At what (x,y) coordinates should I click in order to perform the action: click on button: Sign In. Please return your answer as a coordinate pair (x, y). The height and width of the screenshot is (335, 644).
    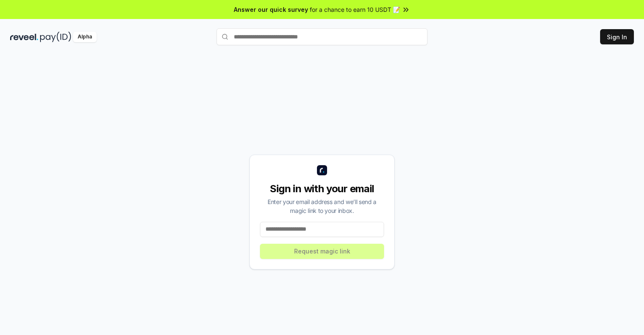
    Looking at the image, I should click on (617, 37).